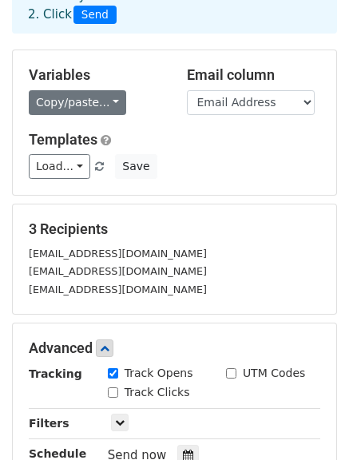 Image resolution: width=349 pixels, height=460 pixels. Describe the element at coordinates (254, 75) in the screenshot. I see `h5: Email column` at that location.